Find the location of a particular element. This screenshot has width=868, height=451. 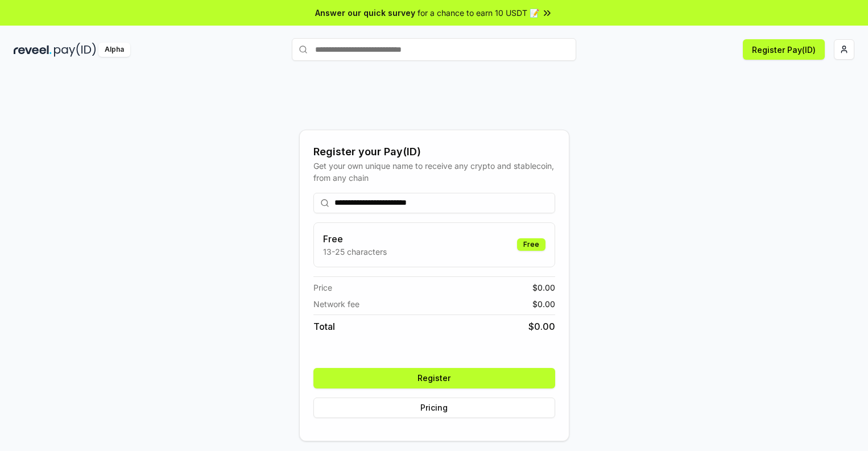

button: Pricing is located at coordinates (434, 408).